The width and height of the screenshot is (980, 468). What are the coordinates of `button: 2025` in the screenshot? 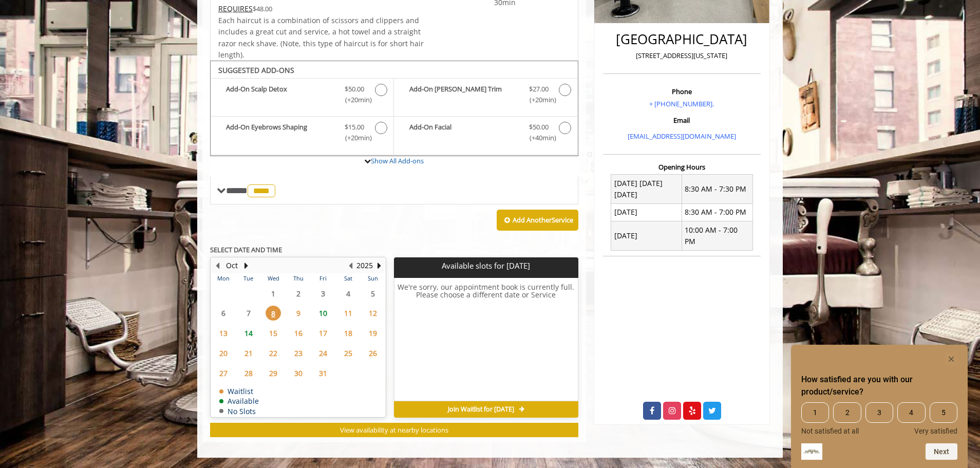 It's located at (365, 266).